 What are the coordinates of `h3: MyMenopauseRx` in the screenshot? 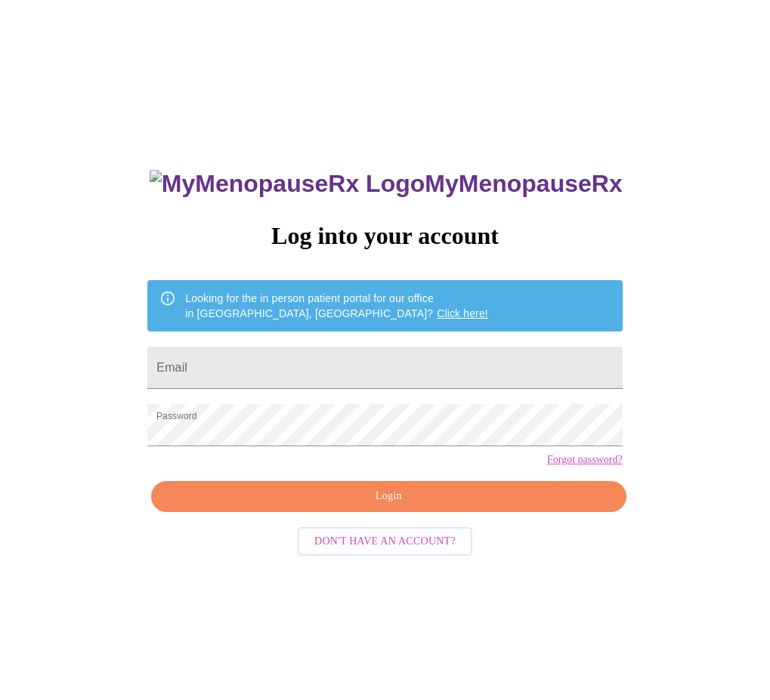 It's located at (386, 183).